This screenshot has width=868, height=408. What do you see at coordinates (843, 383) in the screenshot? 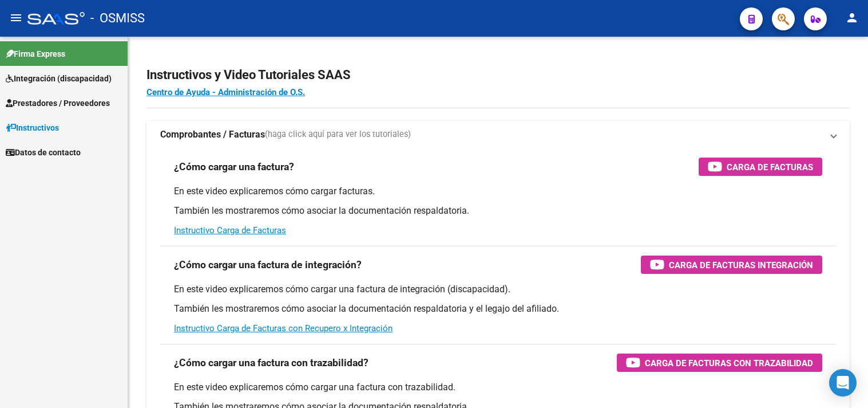
I see `div: Open Intercom Messenger` at bounding box center [843, 383].